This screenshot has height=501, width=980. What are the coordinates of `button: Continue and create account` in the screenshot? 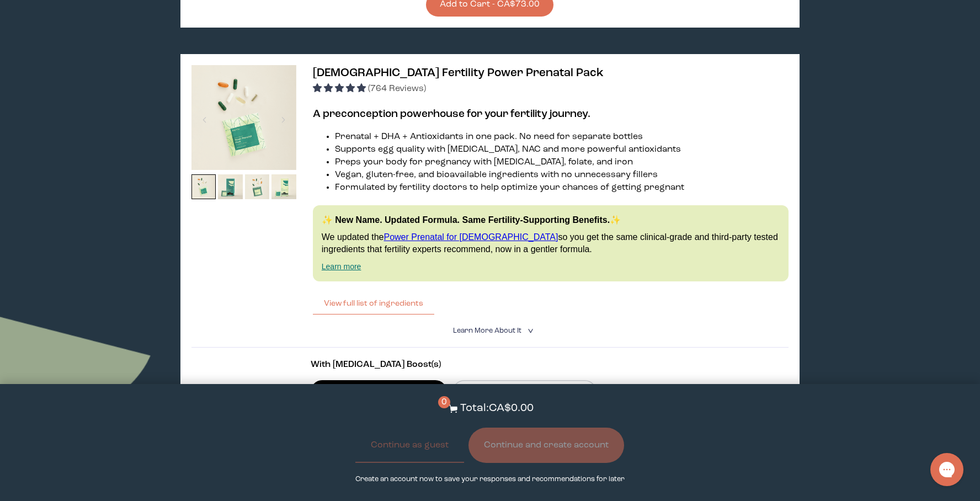 It's located at (546, 445).